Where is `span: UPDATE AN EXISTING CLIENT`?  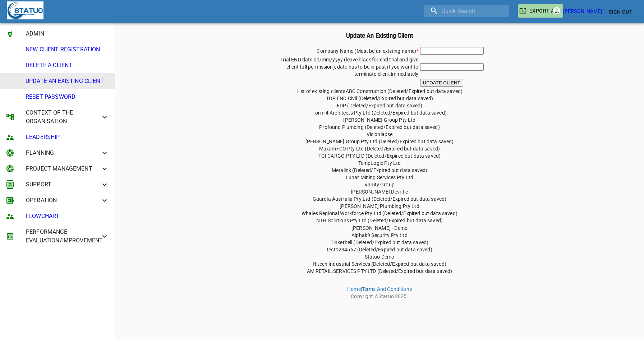
span: UPDATE AN EXISTING CLIENT is located at coordinates (67, 81).